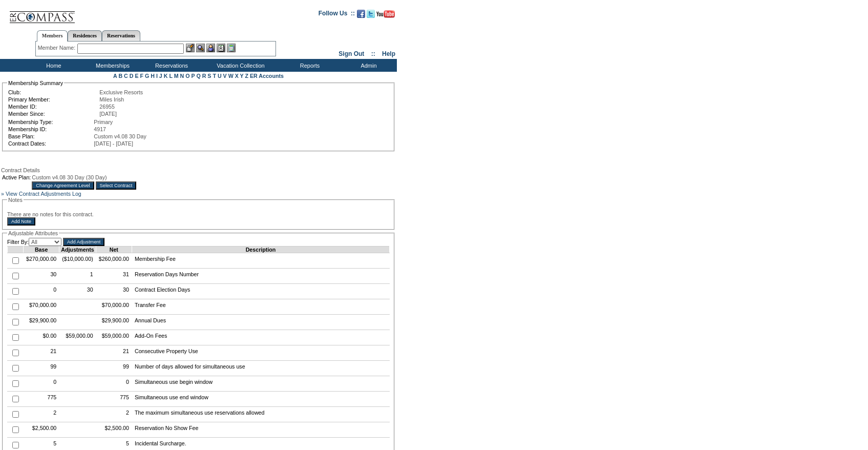 This screenshot has height=450, width=868. Describe the element at coordinates (336, 15) in the screenshot. I see `td: Follow Us ::` at that location.